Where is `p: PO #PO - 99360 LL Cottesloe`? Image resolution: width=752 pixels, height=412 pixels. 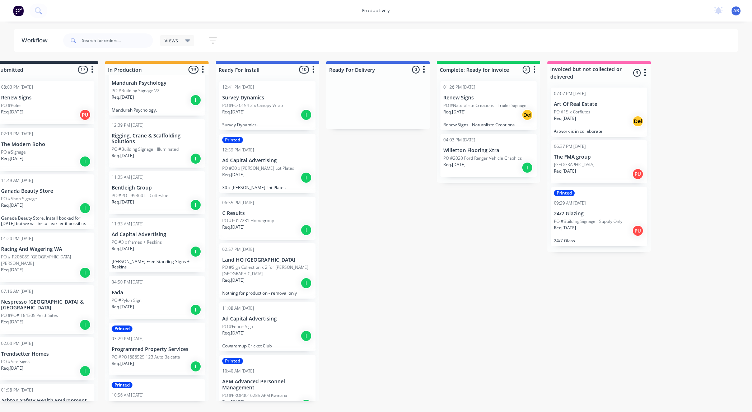
p: PO #PO - 99360 LL Cottesloe is located at coordinates (140, 196).